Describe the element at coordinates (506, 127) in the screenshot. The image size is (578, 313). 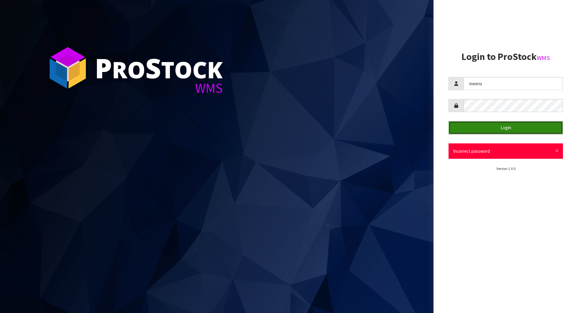
I see `button: Login` at that location.